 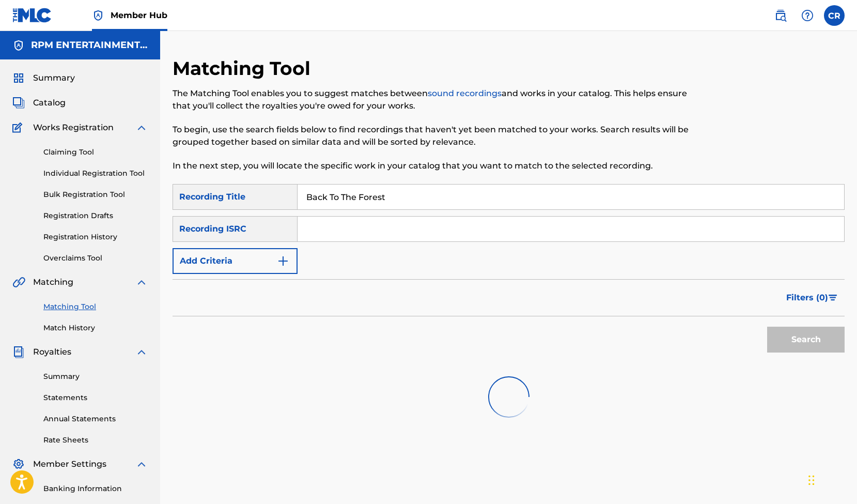 What do you see at coordinates (139, 15) in the screenshot?
I see `span: Member Hub` at bounding box center [139, 15].